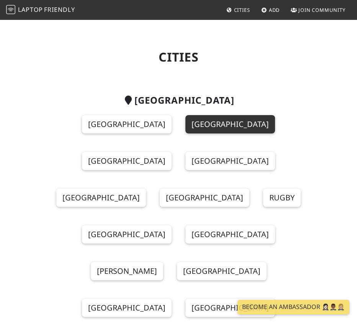  What do you see at coordinates (270, 10) in the screenshot?
I see `a: Add` at bounding box center [270, 10].